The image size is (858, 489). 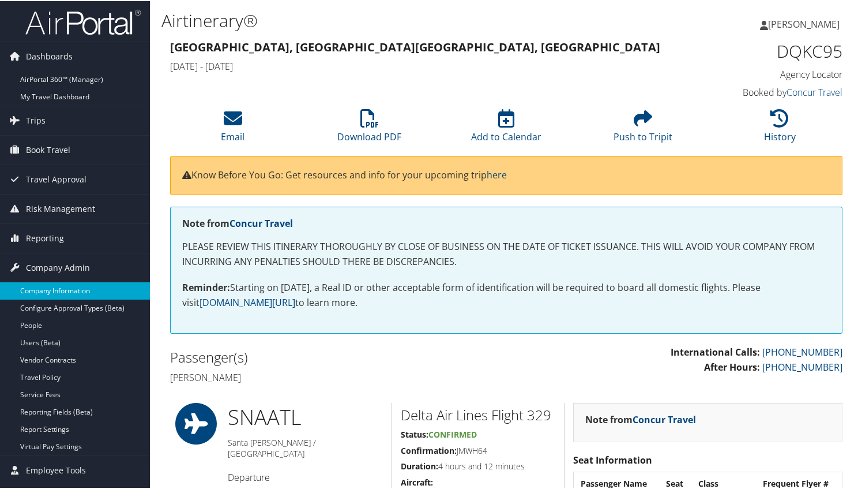 I want to click on span: Employee Tools, so click(x=56, y=469).